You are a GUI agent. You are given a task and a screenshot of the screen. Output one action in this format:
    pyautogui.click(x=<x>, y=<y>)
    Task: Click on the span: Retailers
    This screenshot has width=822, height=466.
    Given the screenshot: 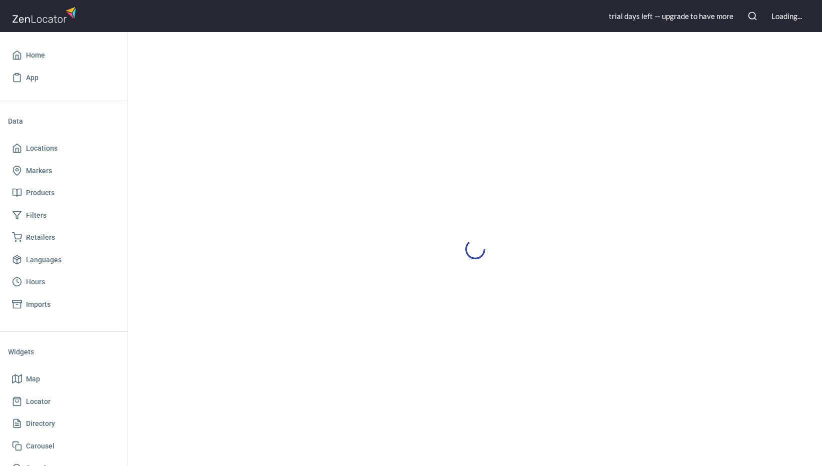 What is the action you would take?
    pyautogui.click(x=41, y=237)
    